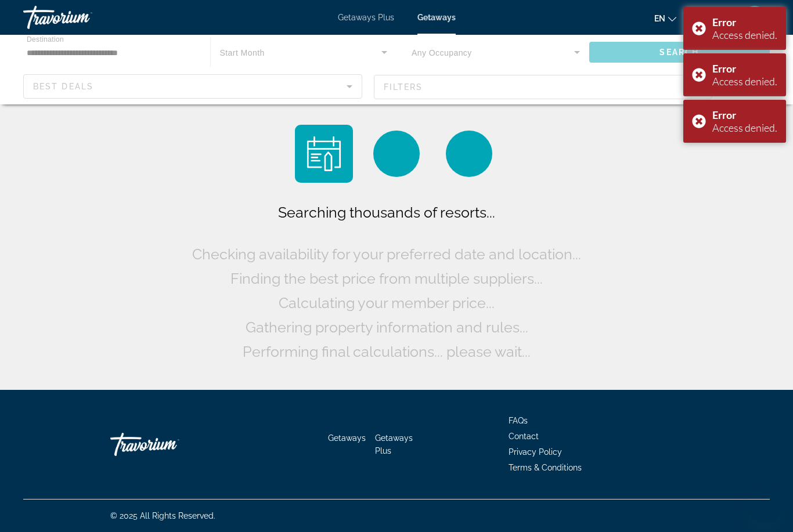  I want to click on span: Finding the best price from multiple suppliers..., so click(386, 278).